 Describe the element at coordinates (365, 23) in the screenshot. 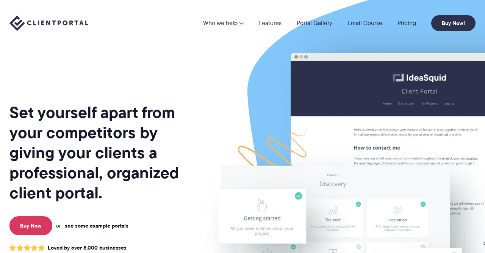

I see `a: Email Course` at that location.